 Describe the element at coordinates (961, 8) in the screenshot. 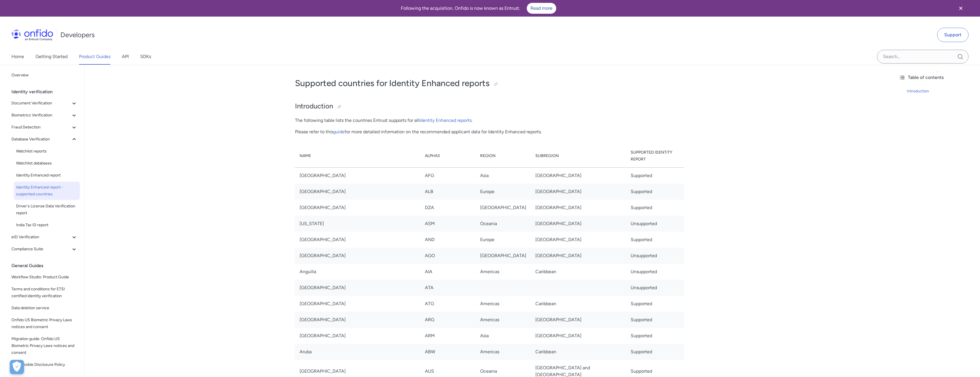

I see `button: Close banner` at that location.